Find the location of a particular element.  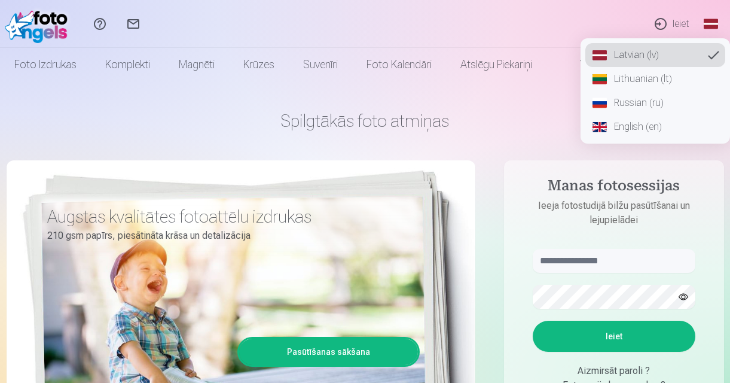

a: Pasūtīšanas sākšana is located at coordinates (328, 352).